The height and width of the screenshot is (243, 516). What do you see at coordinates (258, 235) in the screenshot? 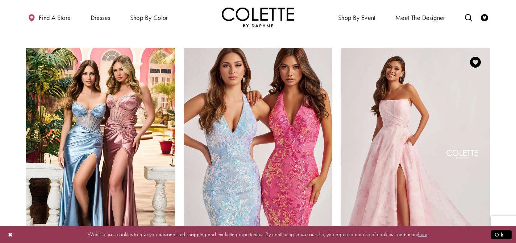
I see `p: Website uses cookies to give you personalized shopping and marketing experiences. By continuing t...` at bounding box center [258, 235].